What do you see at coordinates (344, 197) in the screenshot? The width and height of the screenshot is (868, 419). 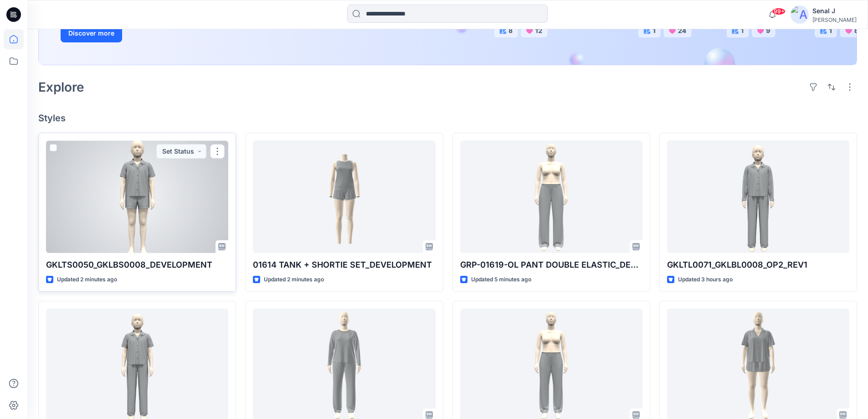 I see `a: 01614 TANK + SHORTIE SET_DEVELOPMENT` at bounding box center [344, 197].